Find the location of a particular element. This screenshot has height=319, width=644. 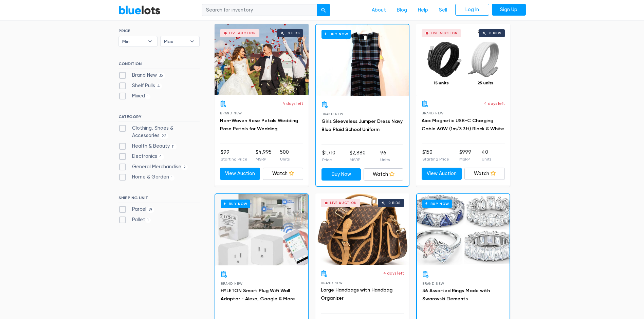

label: Parcel is located at coordinates (137, 209).